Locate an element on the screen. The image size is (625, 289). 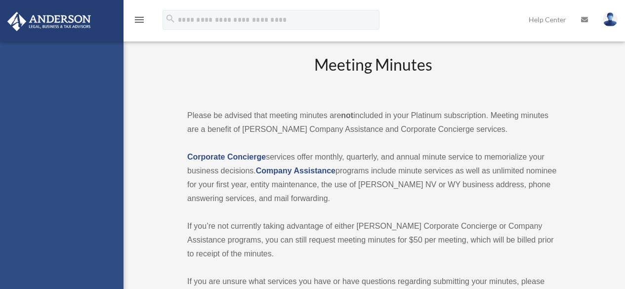
img: User Pic is located at coordinates (610, 19).